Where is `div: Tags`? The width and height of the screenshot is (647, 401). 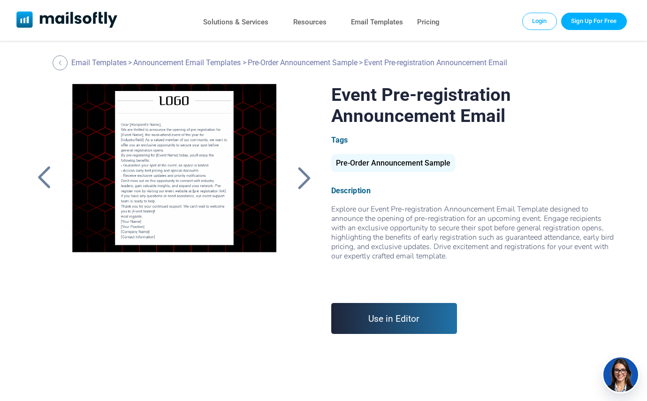 div: Tags is located at coordinates (473, 140).